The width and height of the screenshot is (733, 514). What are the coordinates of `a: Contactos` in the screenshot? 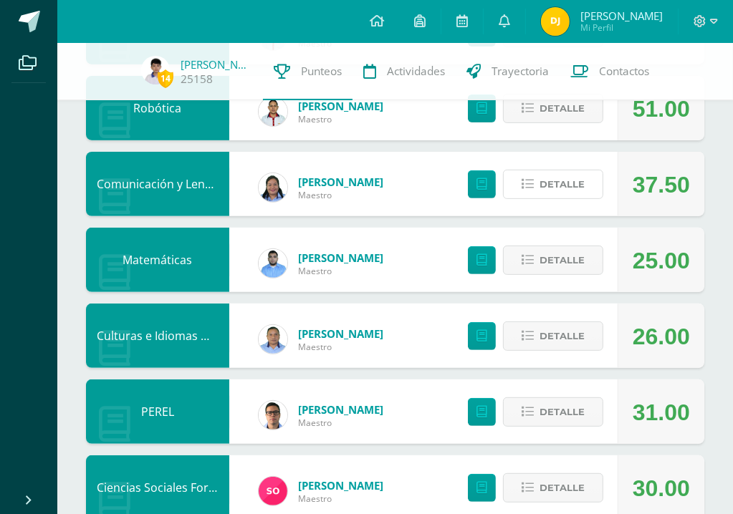 It's located at (610, 72).